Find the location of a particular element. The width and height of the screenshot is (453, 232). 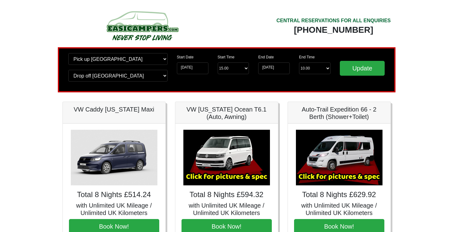

div: CENTRAL RESERVATIONS FOR ALL ENQUIRIES is located at coordinates (334, 21).